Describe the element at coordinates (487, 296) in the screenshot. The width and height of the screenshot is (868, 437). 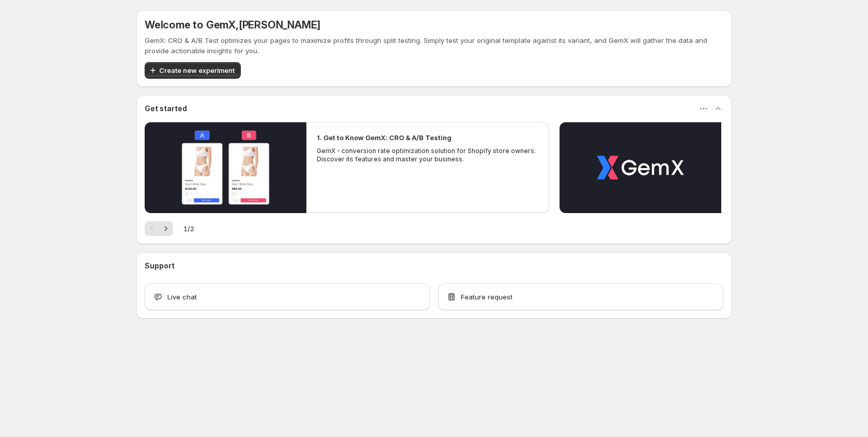
I see `span: Feature request` at that location.